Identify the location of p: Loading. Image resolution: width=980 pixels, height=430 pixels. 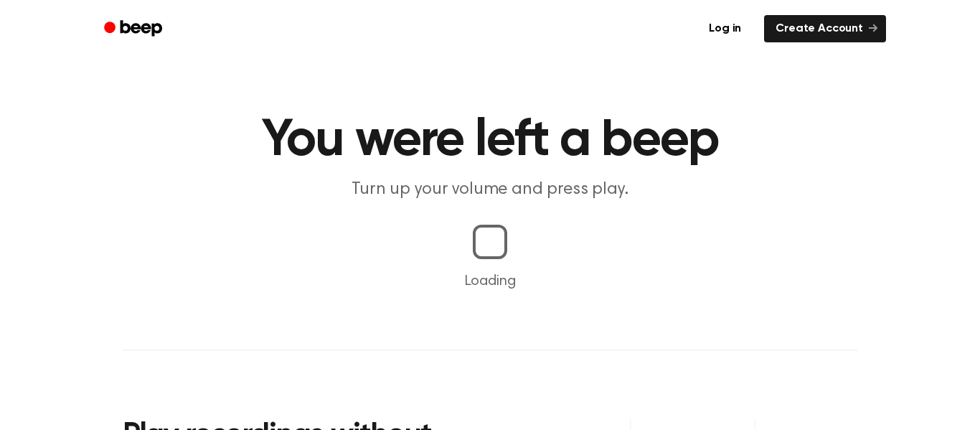
(490, 282).